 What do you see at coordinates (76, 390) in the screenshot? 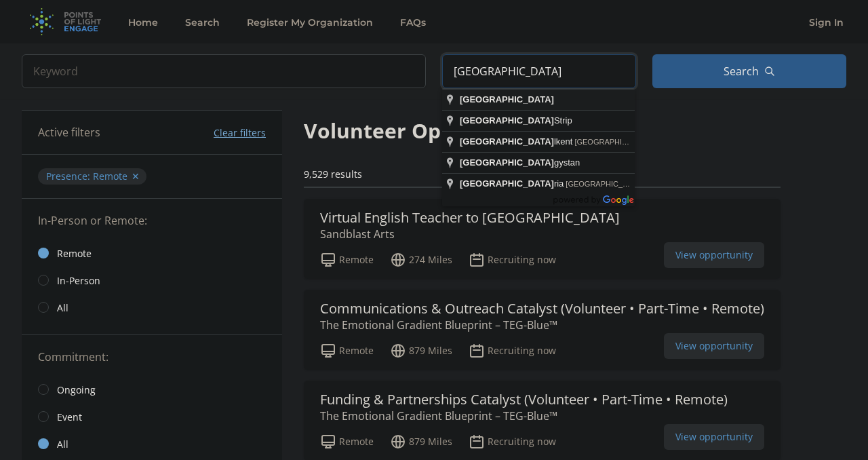
I see `span: Ongoing` at bounding box center [76, 390].